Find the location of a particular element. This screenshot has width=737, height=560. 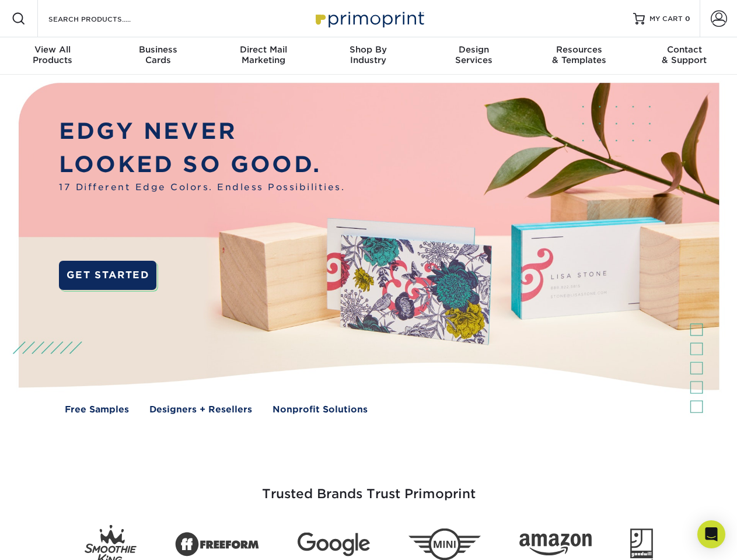

a: Direct MailMarketing is located at coordinates (263, 56).